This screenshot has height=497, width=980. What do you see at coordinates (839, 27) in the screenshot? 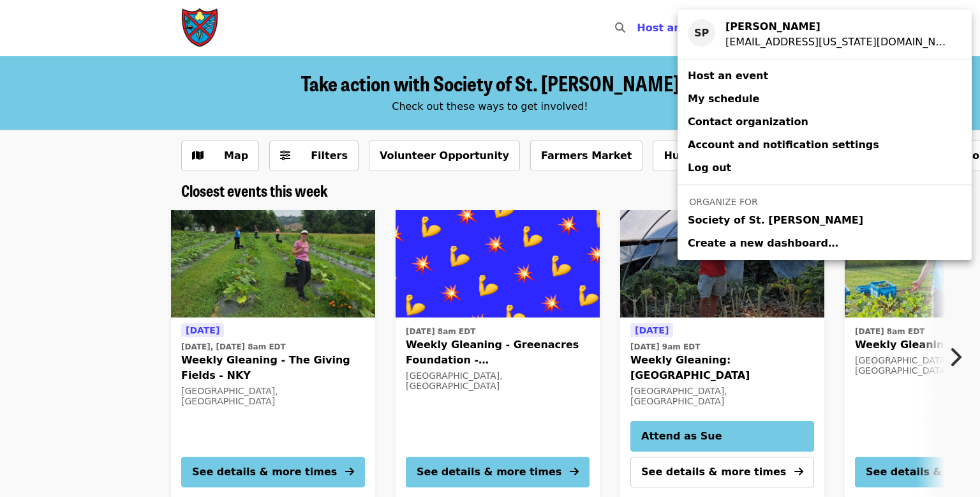
I see `div: Sue Plummer` at bounding box center [839, 27].